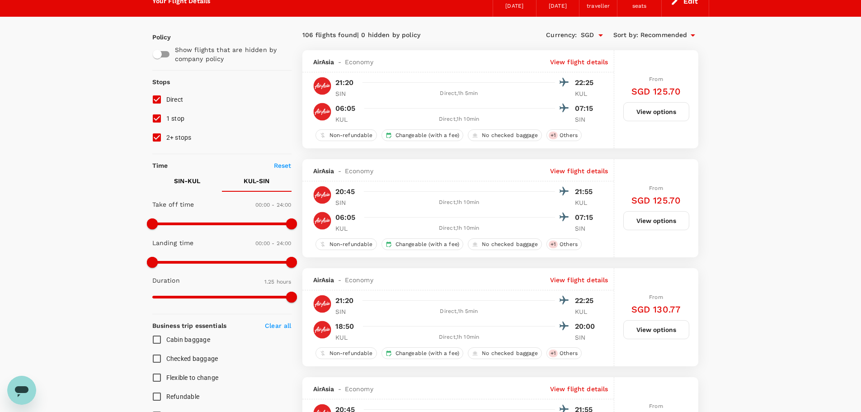 Image resolution: width=861 pixels, height=412 pixels. I want to click on p: 18:50, so click(345, 326).